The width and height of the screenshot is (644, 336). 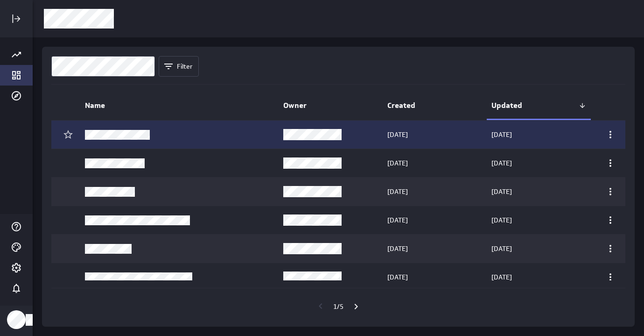 What do you see at coordinates (535, 105) in the screenshot?
I see `span: Updated` at bounding box center [535, 105].